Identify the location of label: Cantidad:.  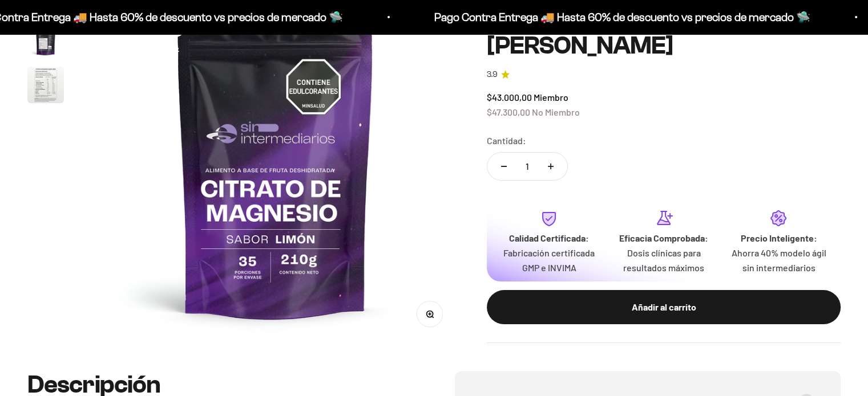
(506, 141).